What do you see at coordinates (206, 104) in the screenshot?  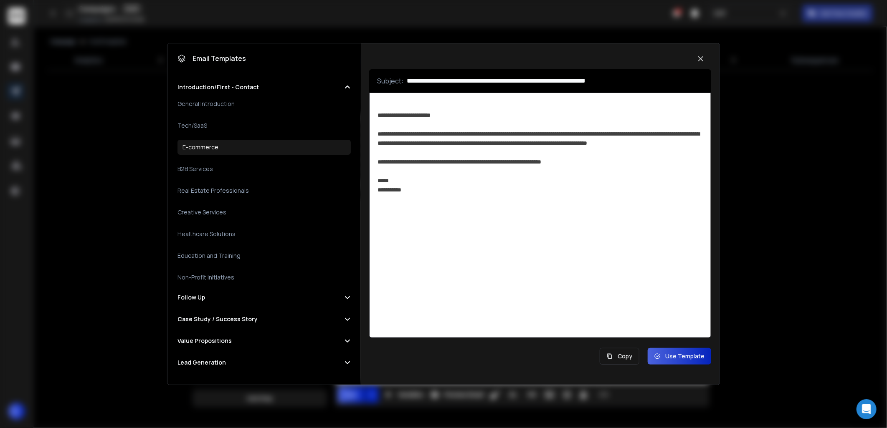 I see `h3: General Introduction` at bounding box center [206, 104].